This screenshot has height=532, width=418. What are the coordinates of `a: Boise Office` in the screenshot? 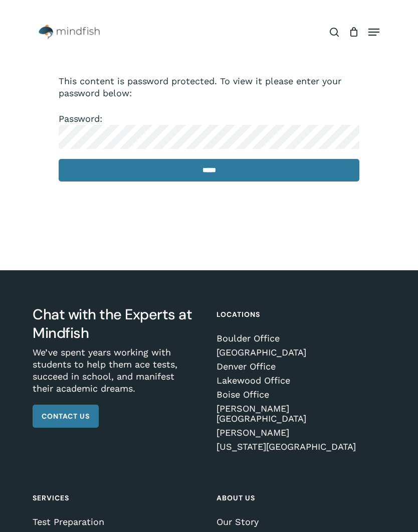 It's located at (297, 395).